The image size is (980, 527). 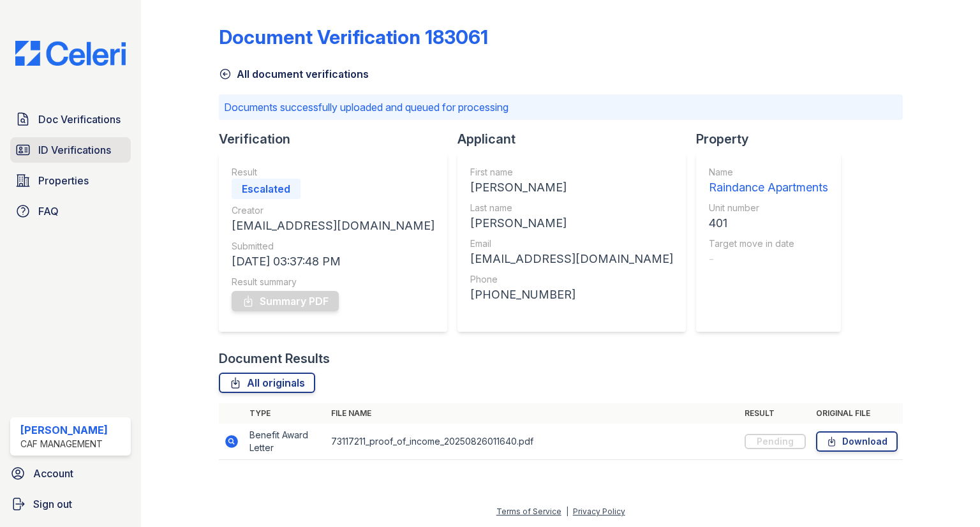 What do you see at coordinates (70, 505) in the screenshot?
I see `a: Sign out` at bounding box center [70, 505].